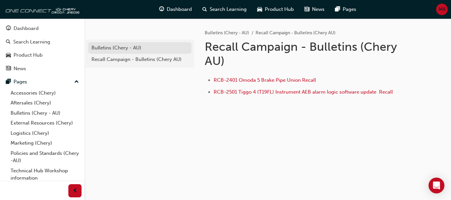 The width and height of the screenshot is (451, 200). What do you see at coordinates (140, 59) in the screenshot?
I see `div: Recall Campaign - Bulletins (Chery AU)` at bounding box center [140, 59].